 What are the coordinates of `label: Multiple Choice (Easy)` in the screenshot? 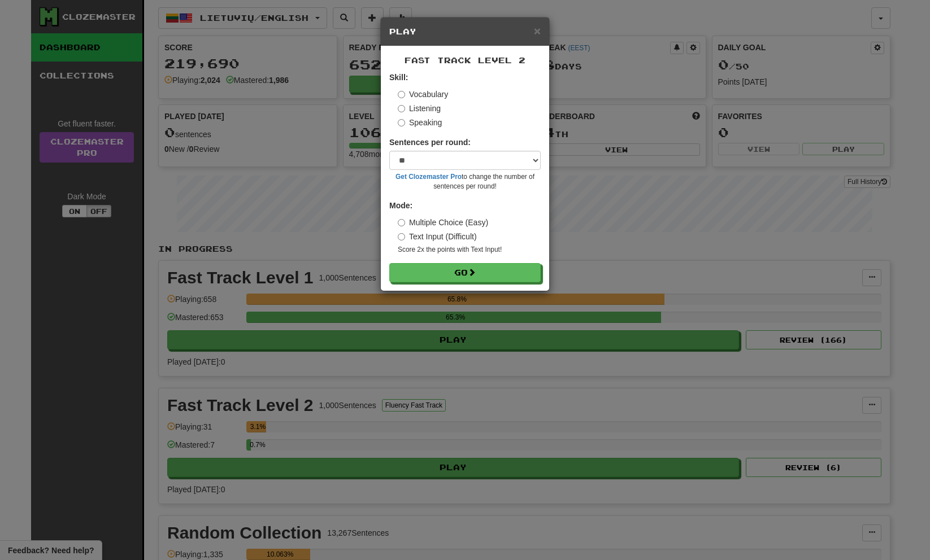 It's located at (443, 222).